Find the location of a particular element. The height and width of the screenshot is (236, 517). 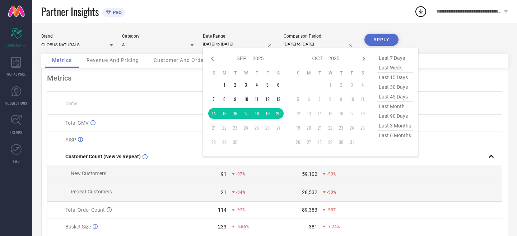

td: Mon Sep 29 2025 is located at coordinates (224, 142).